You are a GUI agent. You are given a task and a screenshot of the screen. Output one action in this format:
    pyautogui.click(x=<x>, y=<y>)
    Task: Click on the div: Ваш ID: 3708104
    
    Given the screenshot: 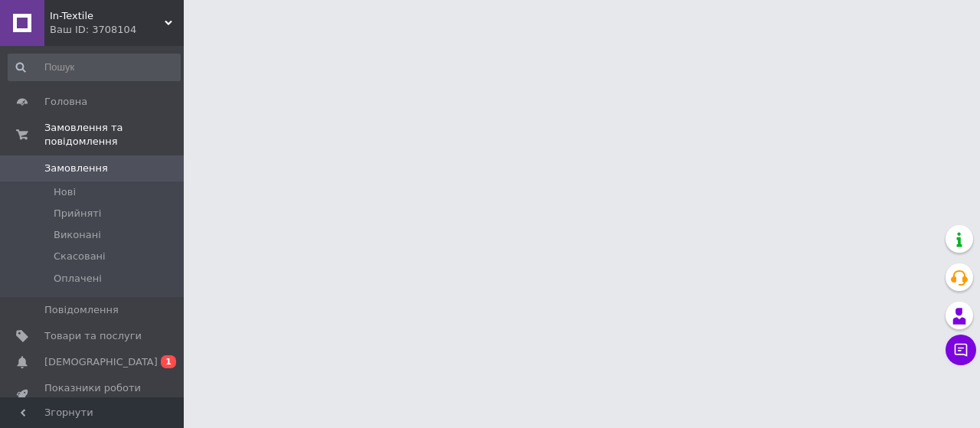 What is the action you would take?
    pyautogui.click(x=116, y=30)
    